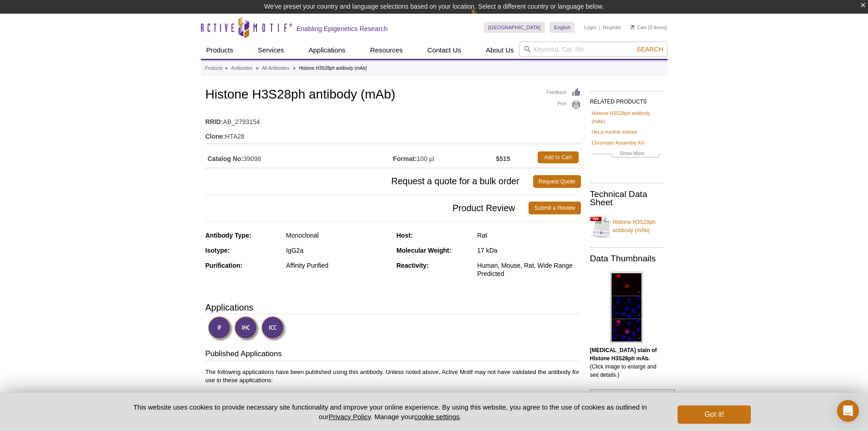 This screenshot has height=431, width=868. Describe the element at coordinates (412, 266) in the screenshot. I see `strong: Reactivity:` at that location.